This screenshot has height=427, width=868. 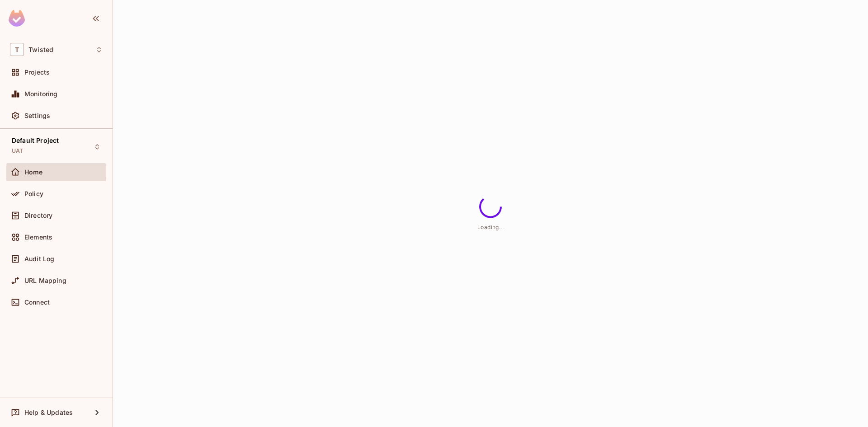 I want to click on span: Home, so click(x=34, y=172).